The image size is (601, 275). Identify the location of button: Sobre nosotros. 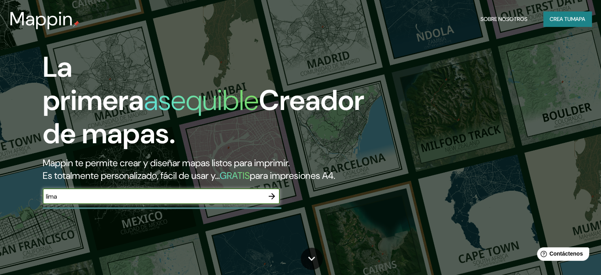
(504, 19).